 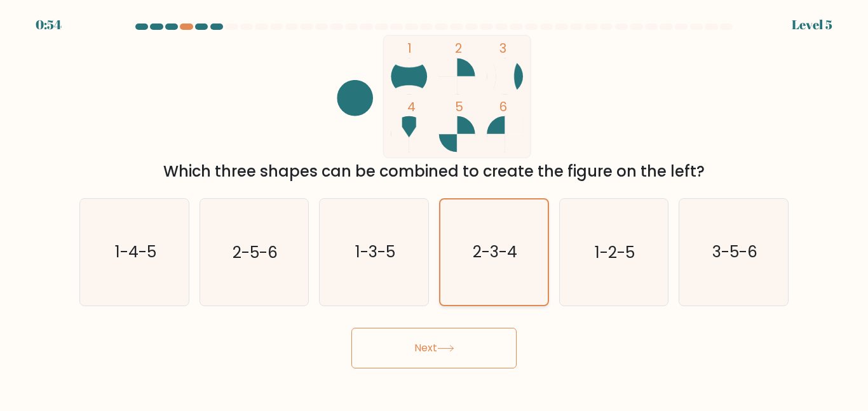 I want to click on text: 1-3-5, so click(x=375, y=252).